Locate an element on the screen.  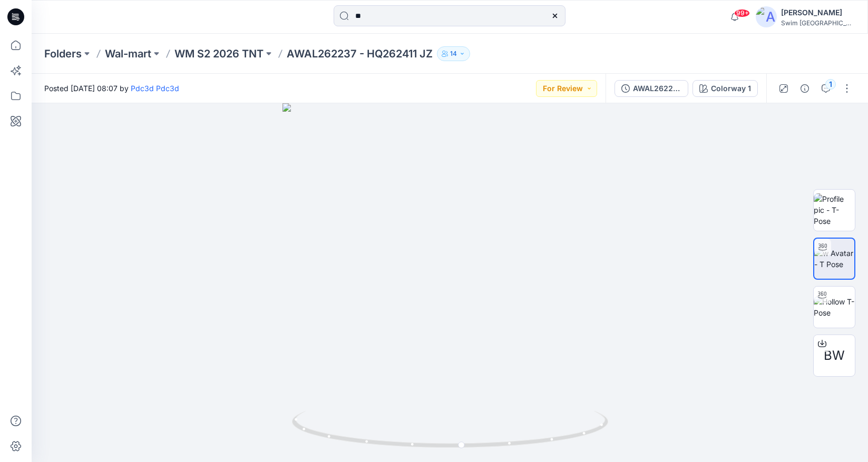
a: Folders is located at coordinates (62, 54).